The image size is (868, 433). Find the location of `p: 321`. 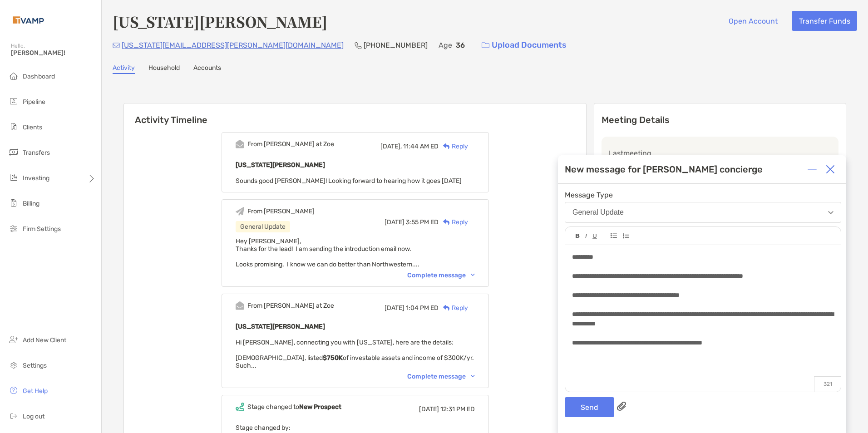

p: 321 is located at coordinates (827, 384).